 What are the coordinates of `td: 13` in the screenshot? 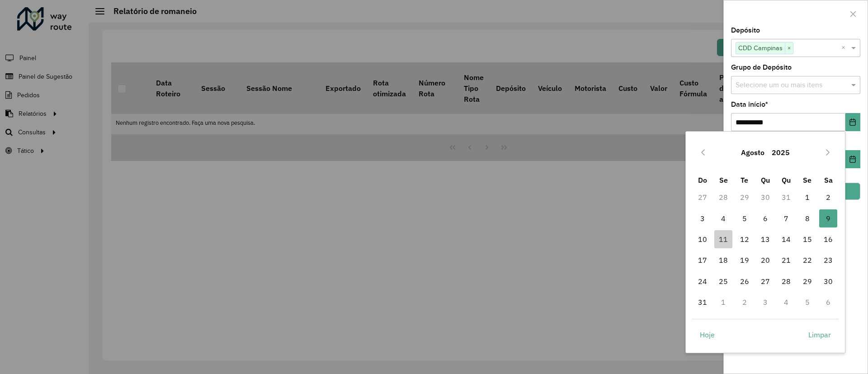 It's located at (766, 239).